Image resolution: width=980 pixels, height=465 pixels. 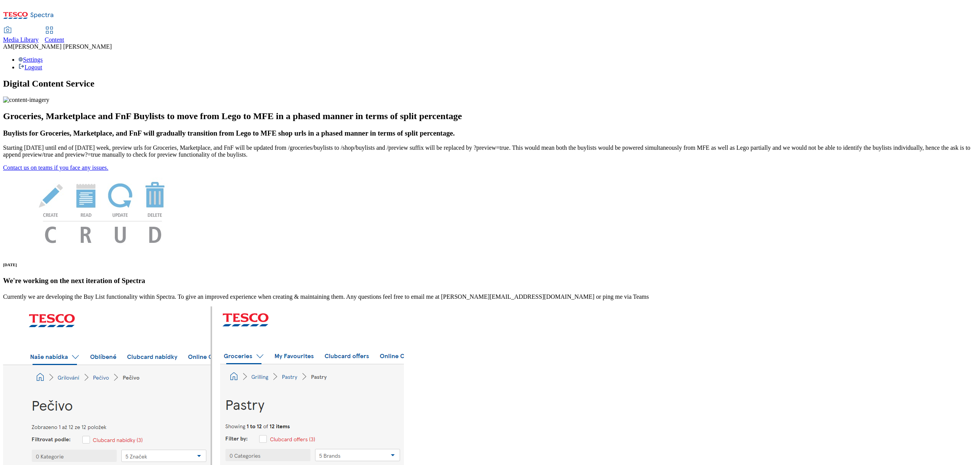 I want to click on h3: Buylists for Groceries, Marketplace, and FnF will gradually transition from Lego to MFE shop urls..., so click(x=490, y=133).